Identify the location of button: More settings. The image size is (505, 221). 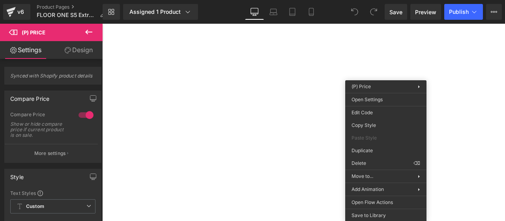
(51, 153).